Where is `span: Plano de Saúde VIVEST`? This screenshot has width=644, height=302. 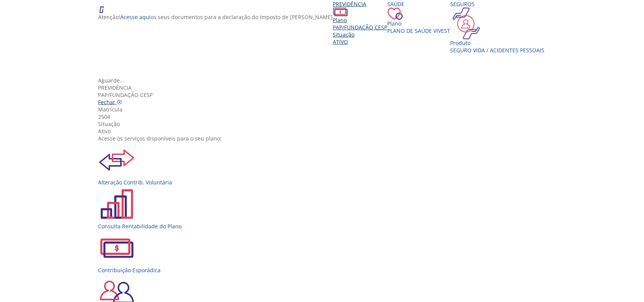 span: Plano de Saúde VIVEST is located at coordinates (419, 30).